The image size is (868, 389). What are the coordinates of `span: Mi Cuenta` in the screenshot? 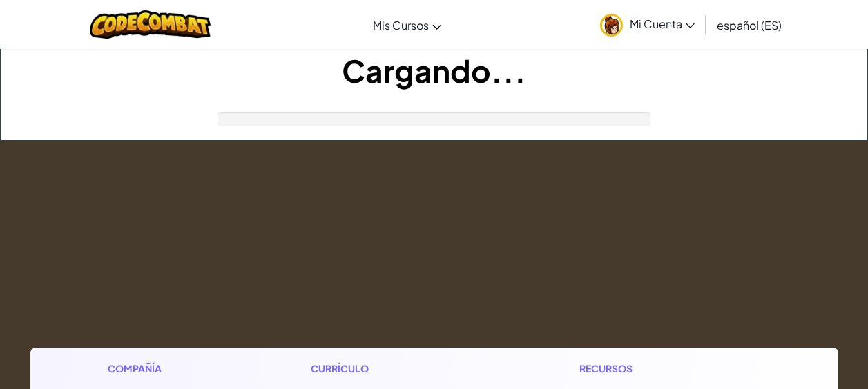 It's located at (663, 24).